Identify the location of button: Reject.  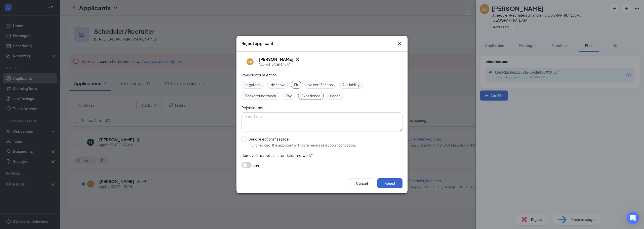
(390, 183).